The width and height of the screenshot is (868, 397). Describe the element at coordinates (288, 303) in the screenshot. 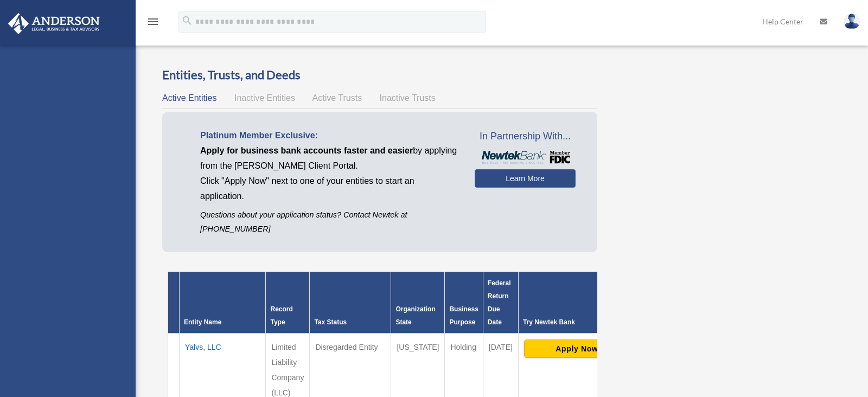

I see `th: Record Type` at that location.